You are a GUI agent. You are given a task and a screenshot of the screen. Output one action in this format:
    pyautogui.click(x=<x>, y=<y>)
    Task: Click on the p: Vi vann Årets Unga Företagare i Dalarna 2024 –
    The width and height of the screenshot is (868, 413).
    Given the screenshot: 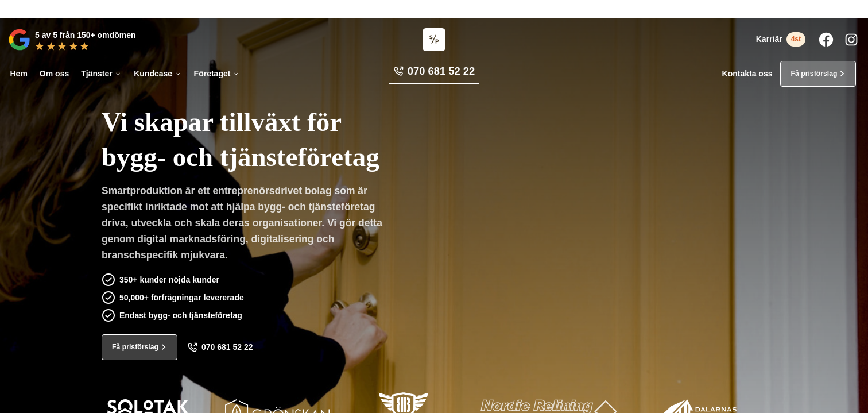 What is the action you would take?
    pyautogui.click(x=434, y=9)
    